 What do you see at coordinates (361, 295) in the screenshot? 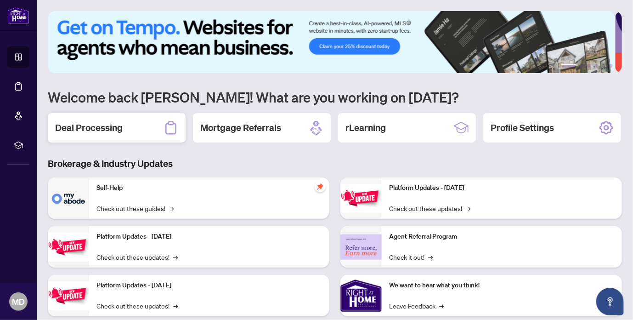
I see `img: We want to hear what you think!` at bounding box center [361, 295].